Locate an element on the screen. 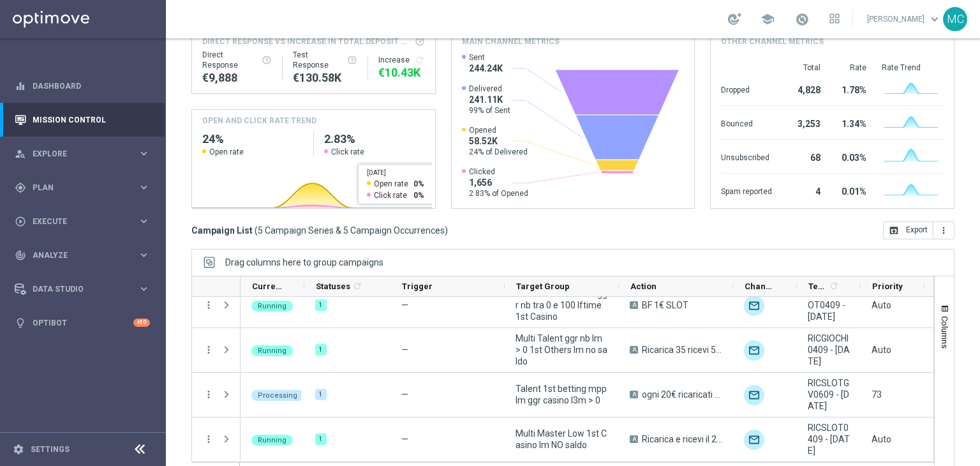 The image size is (980, 466). div: 1.34% is located at coordinates (851, 122).